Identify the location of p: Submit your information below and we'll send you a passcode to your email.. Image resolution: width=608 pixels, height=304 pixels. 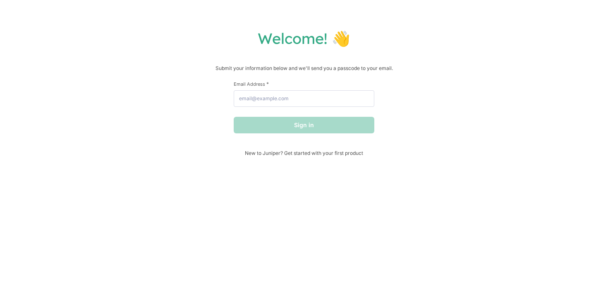
(304, 68).